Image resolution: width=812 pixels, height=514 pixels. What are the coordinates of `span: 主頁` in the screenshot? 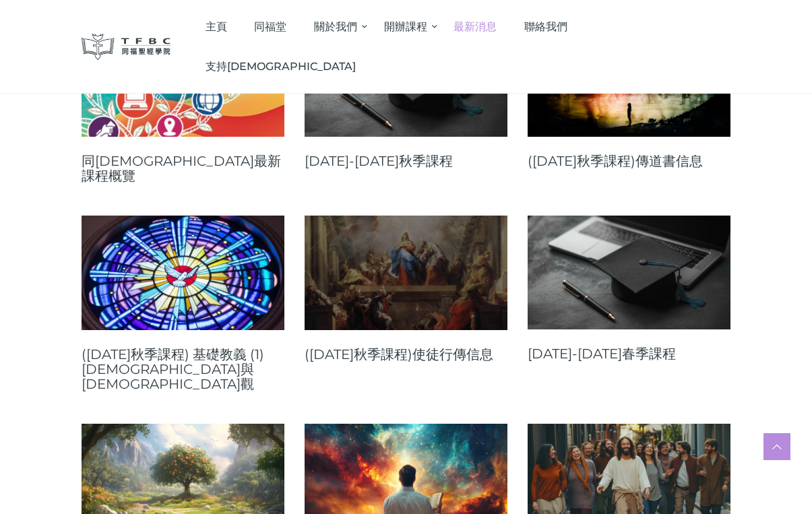 It's located at (216, 26).